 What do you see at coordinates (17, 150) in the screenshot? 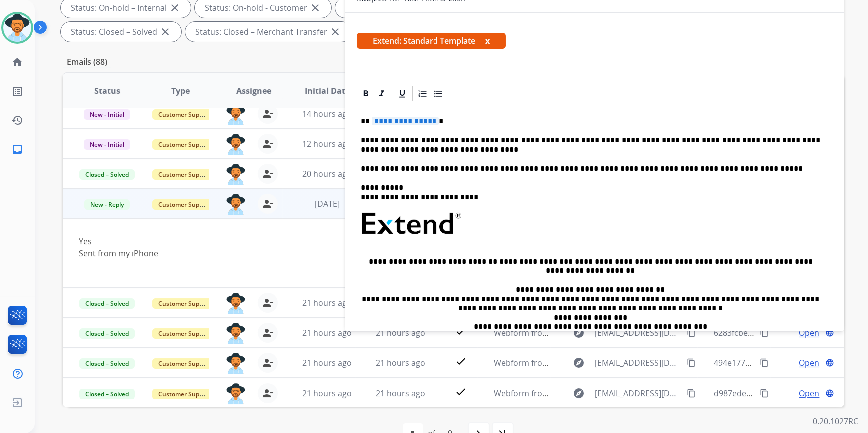
I see `mat-icon: inbox` at bounding box center [17, 150].